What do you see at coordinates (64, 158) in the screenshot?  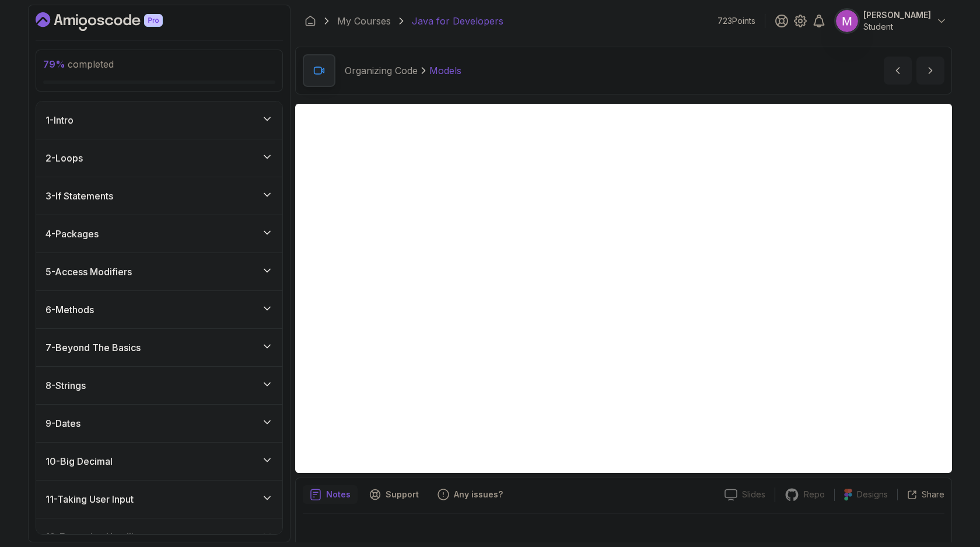 I see `h3: 2 - Loops` at bounding box center [64, 158].